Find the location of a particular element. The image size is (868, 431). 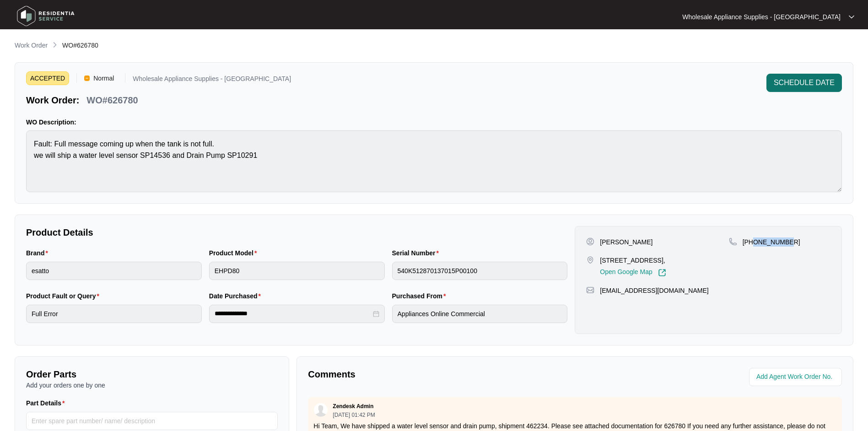

input: Date Purchased is located at coordinates (293, 313).